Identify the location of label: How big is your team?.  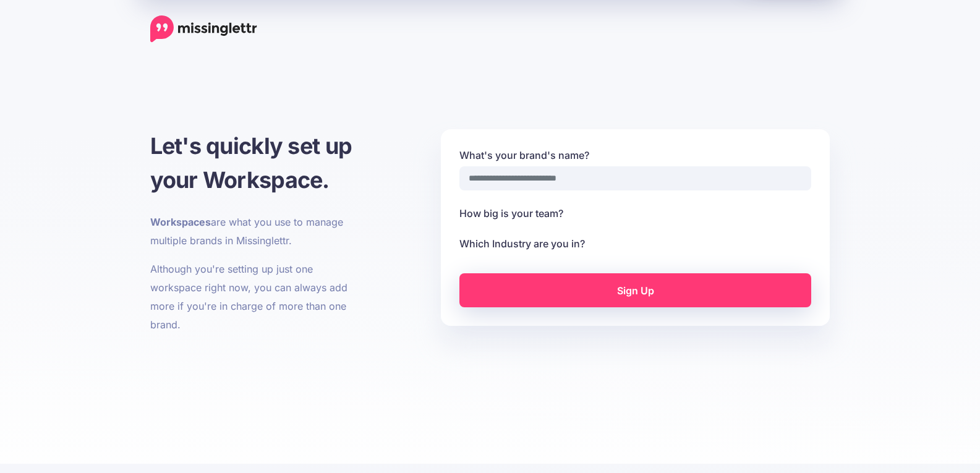
(635, 213).